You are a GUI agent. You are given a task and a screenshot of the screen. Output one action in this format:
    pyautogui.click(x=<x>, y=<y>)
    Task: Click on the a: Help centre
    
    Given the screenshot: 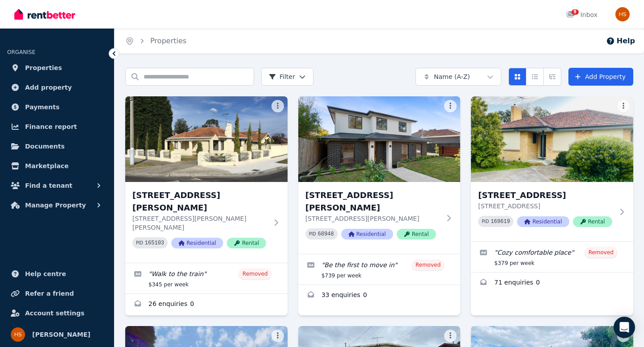 What is the action you would take?
    pyautogui.click(x=57, y=274)
    